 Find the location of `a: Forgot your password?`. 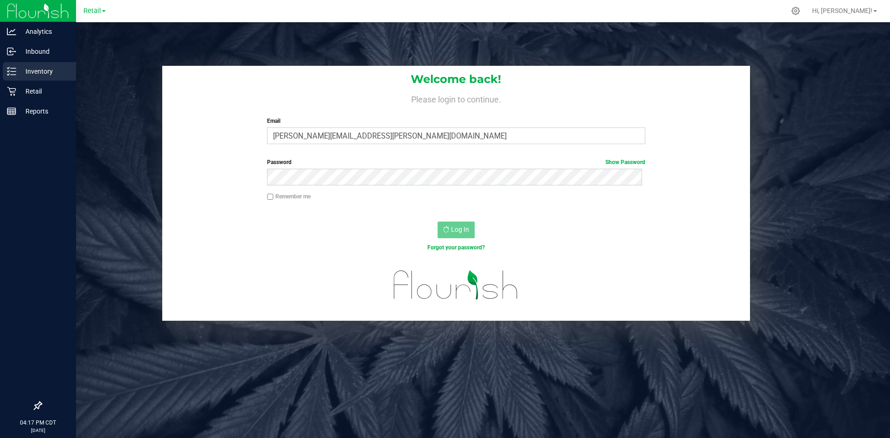

a: Forgot your password? is located at coordinates (456, 248).